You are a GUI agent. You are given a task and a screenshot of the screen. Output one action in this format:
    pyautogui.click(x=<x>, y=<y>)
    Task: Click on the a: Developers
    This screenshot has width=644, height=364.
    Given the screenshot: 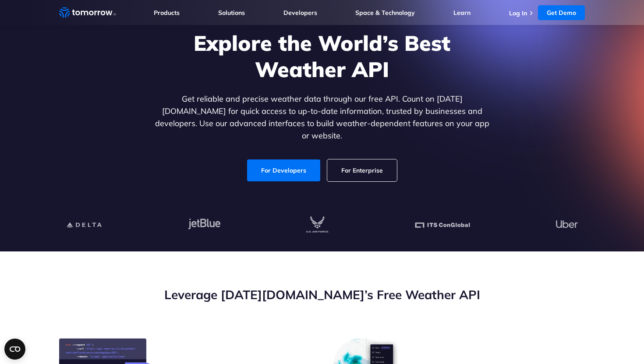 What is the action you would take?
    pyautogui.click(x=300, y=12)
    